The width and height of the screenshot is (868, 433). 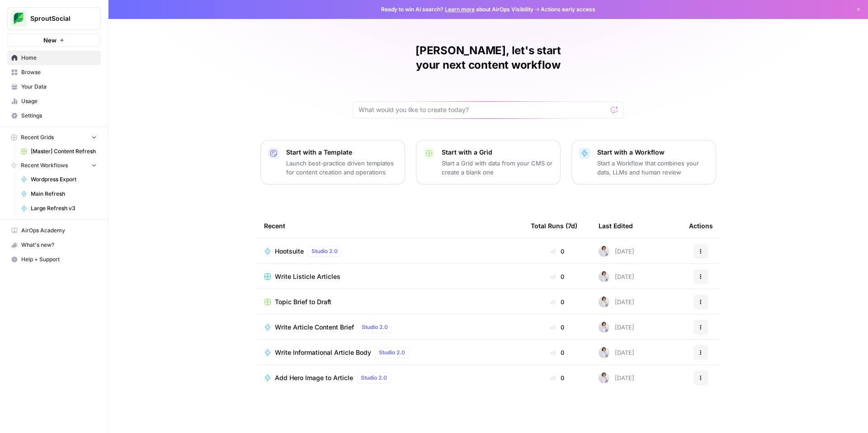 I want to click on a: Main Refresh, so click(x=59, y=194).